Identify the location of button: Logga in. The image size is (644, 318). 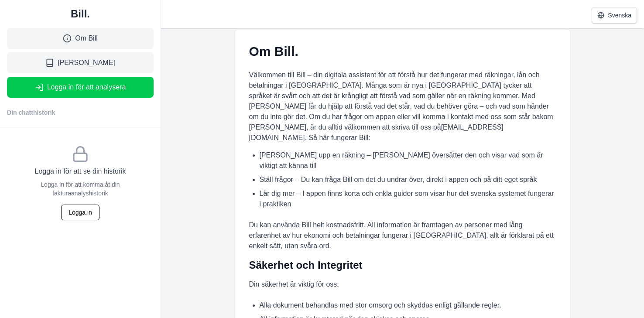
(80, 212).